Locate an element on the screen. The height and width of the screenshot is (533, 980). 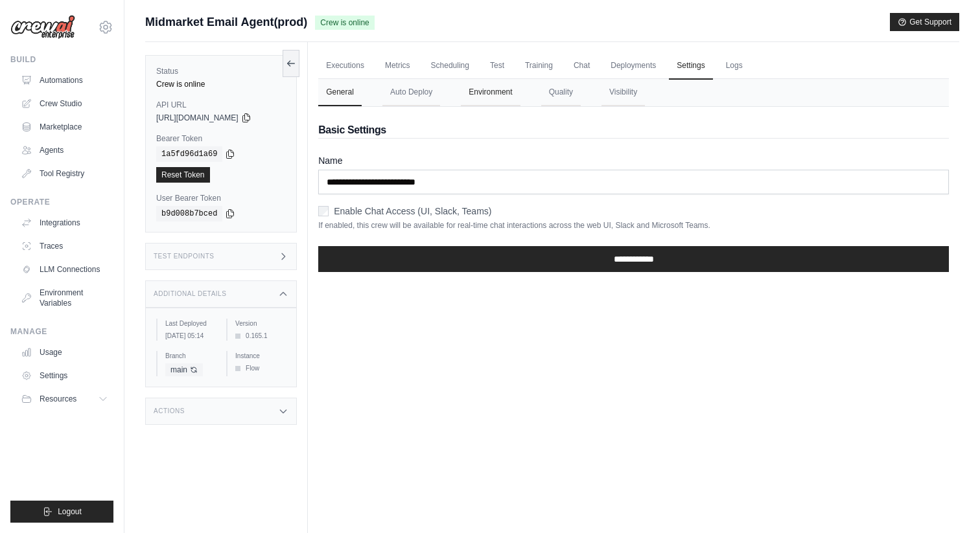
a: Integrations is located at coordinates (64, 223).